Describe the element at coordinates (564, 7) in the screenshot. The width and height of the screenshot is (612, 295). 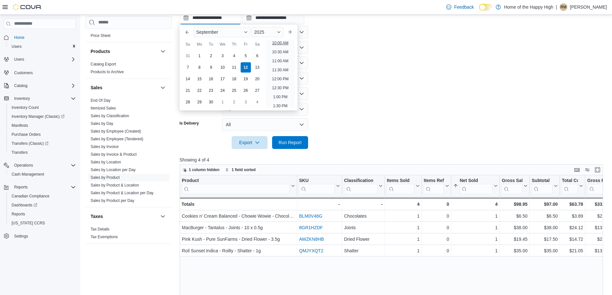
I see `span: RM` at that location.